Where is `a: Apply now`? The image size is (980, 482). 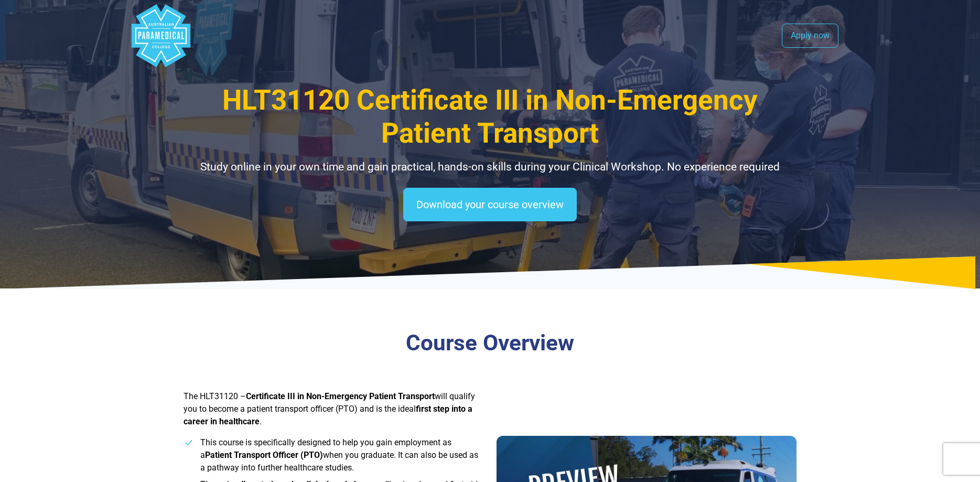
a: Apply now is located at coordinates (810, 35).